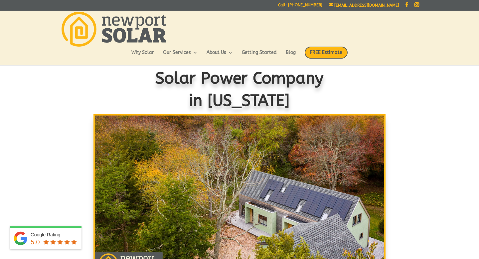 The image size is (479, 259). I want to click on a: Blog, so click(291, 56).